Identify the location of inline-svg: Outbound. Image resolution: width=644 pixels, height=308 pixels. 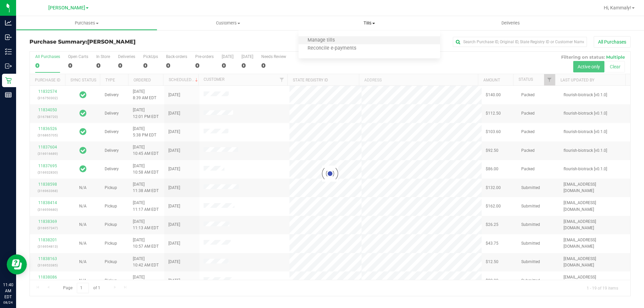
(8, 66).